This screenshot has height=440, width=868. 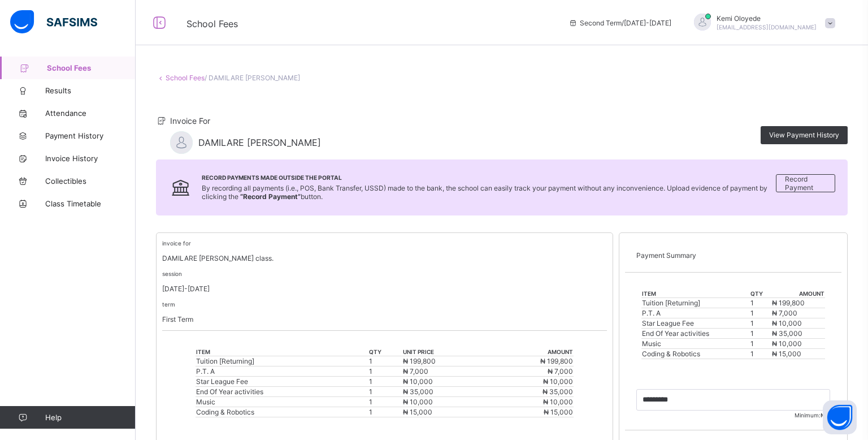 I want to click on small: term, so click(x=169, y=304).